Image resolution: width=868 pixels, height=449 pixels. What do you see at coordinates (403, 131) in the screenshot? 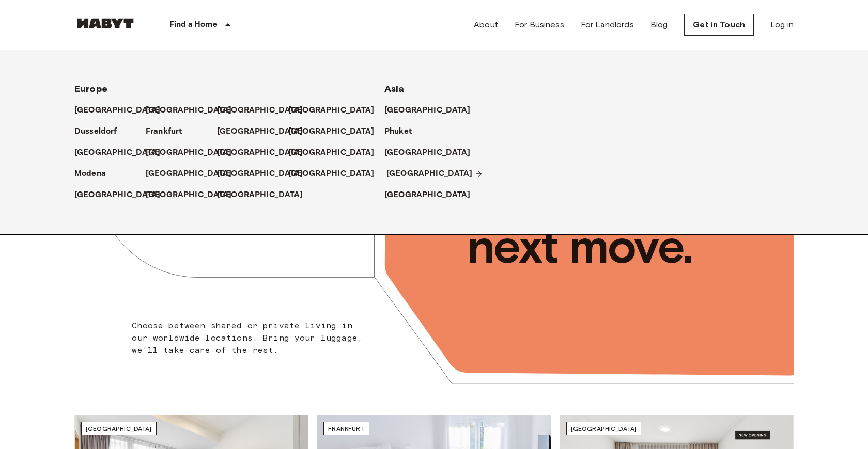
I see `a: Phuket` at bounding box center [403, 131].